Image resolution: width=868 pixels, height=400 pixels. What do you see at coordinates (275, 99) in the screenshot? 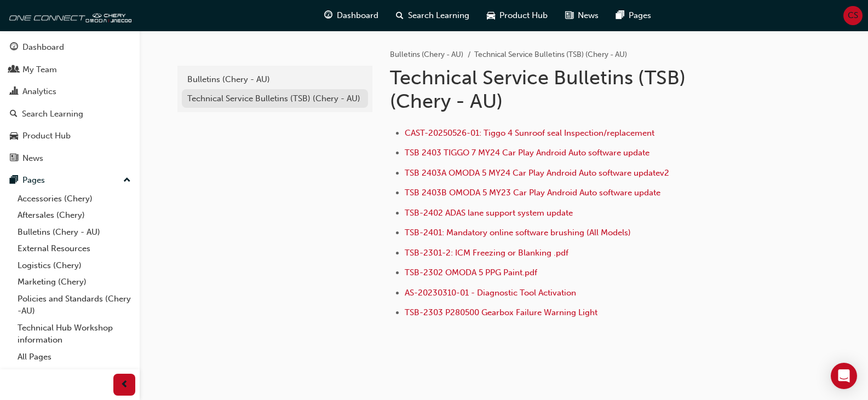
I see `div: Technical Service Bulletins (TSB) (Chery - AU)` at bounding box center [275, 99].